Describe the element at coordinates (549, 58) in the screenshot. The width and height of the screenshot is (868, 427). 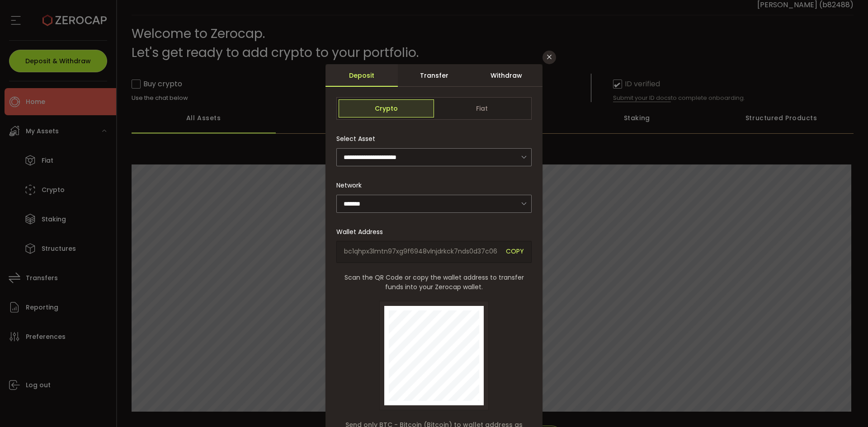
I see `button: Close` at that location.